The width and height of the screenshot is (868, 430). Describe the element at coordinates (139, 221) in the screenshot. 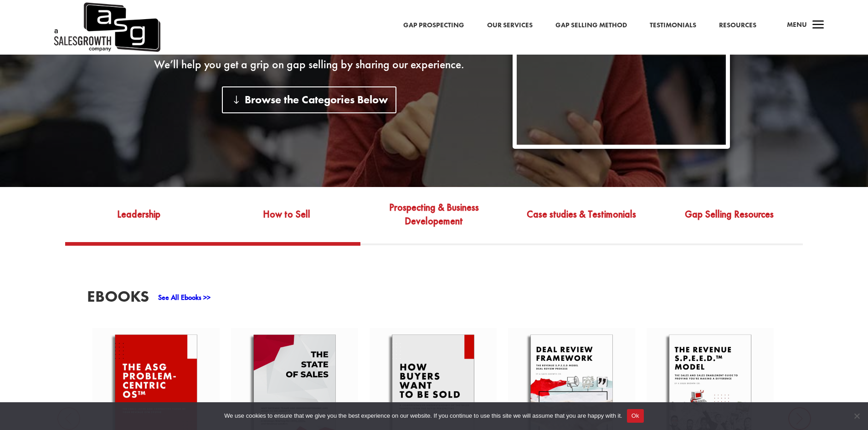

I see `a: Leadership` at that location.